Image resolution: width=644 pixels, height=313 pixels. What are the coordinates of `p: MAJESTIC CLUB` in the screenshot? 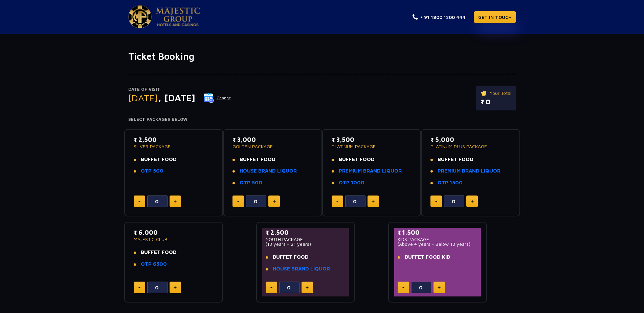 It's located at (173, 239).